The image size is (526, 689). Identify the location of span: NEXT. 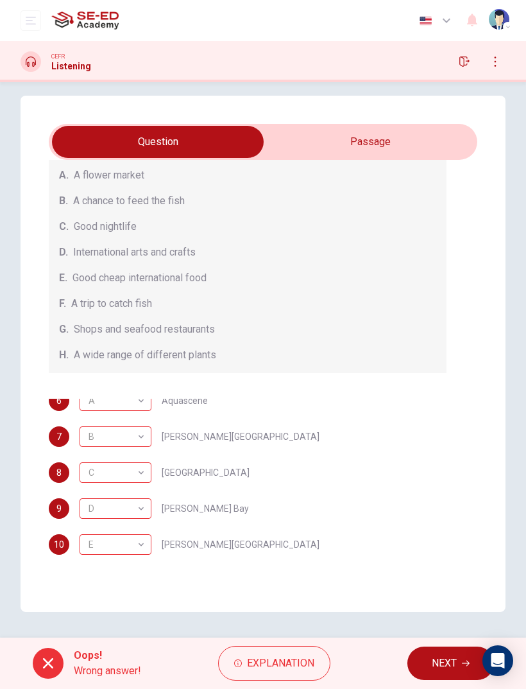
(444, 663).